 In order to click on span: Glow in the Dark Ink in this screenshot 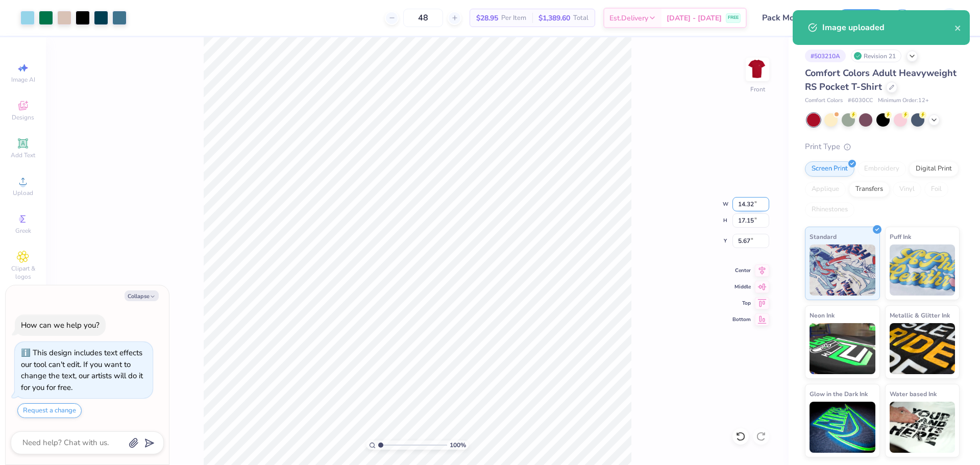, I will do `click(839, 394)`.